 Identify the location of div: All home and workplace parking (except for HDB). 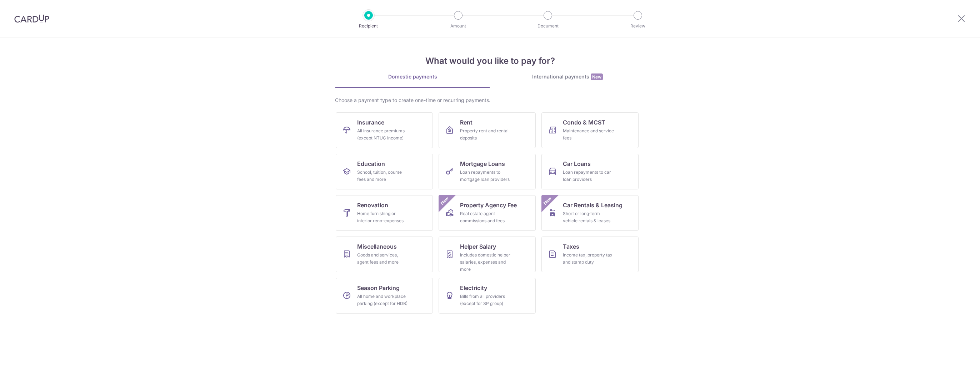
(383, 300).